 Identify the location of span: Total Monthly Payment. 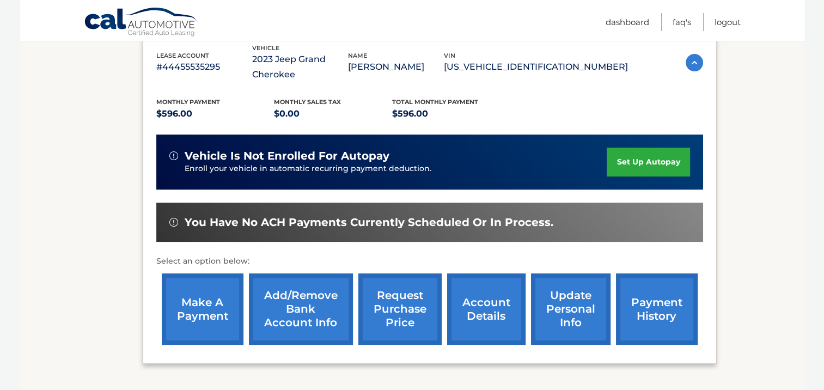
(435, 102).